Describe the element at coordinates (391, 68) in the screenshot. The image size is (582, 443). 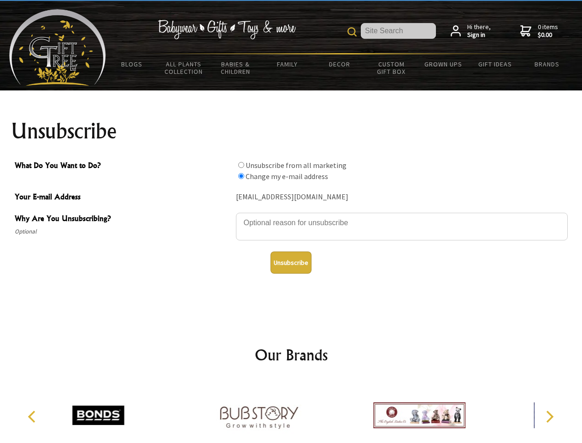
I see `a: Custom Gift Box` at that location.